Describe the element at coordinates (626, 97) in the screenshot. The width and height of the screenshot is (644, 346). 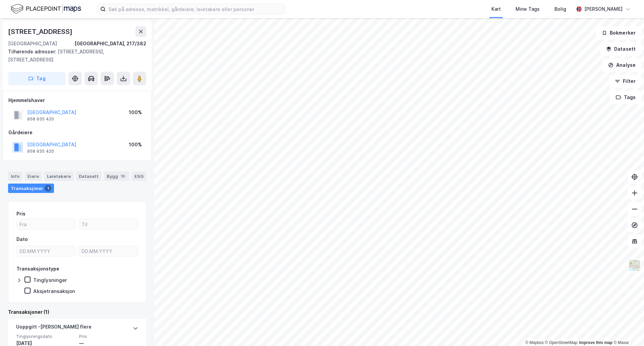
I see `button: Tags` at that location.